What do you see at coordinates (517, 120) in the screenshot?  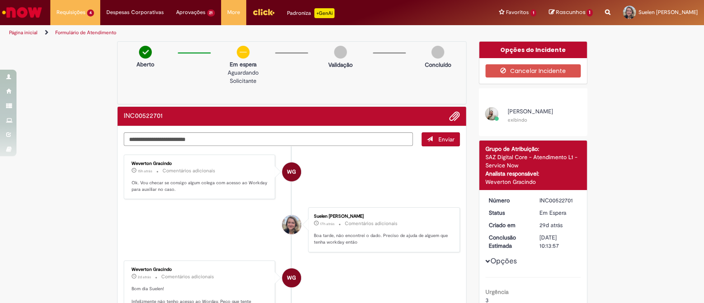 I see `small: exibindo` at bounding box center [517, 120].